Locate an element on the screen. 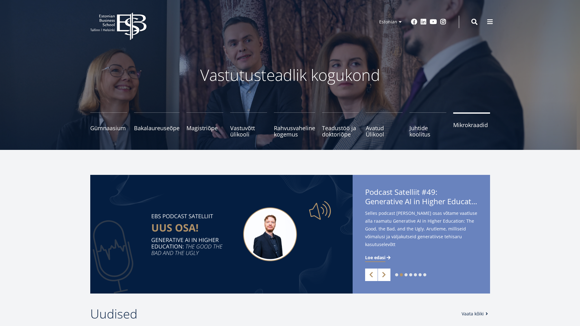 The width and height of the screenshot is (580, 326). img: satelliit 49 is located at coordinates (222, 234).